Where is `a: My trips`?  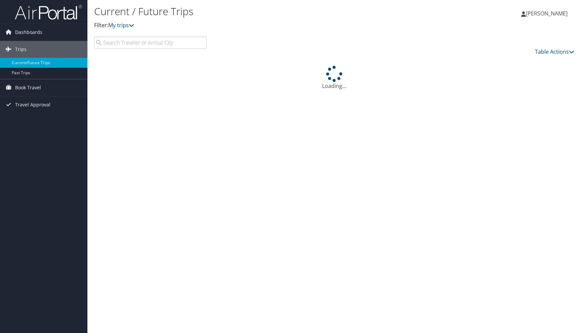 a: My trips is located at coordinates (121, 25).